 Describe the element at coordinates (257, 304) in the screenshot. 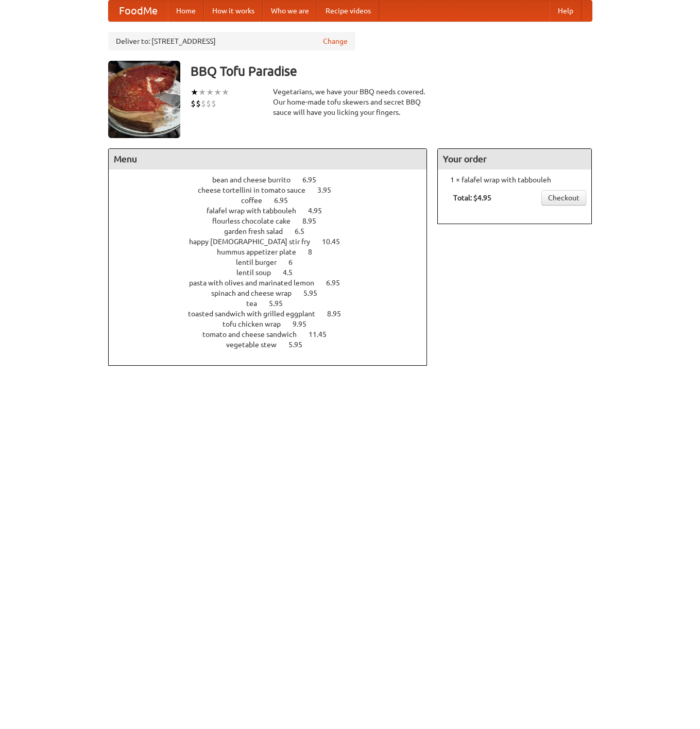

I see `span: tea` at that location.